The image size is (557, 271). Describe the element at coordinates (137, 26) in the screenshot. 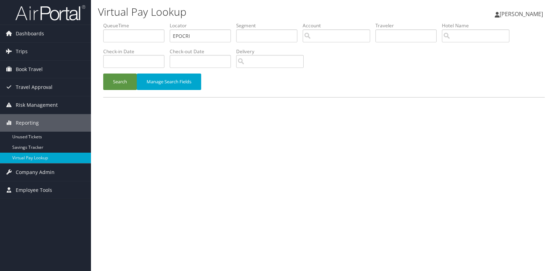

I see `label: QueueTime` at that location.